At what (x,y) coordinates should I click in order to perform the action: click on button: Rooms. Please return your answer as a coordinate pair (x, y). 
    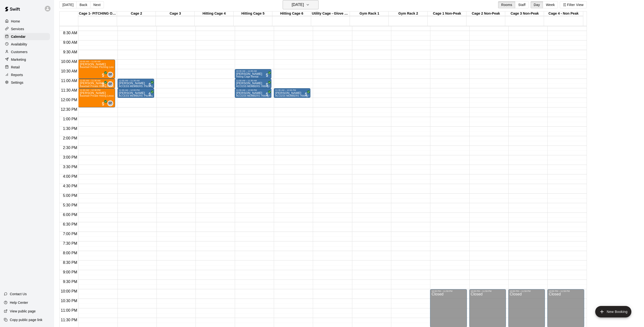
    Looking at the image, I should click on (507, 5).